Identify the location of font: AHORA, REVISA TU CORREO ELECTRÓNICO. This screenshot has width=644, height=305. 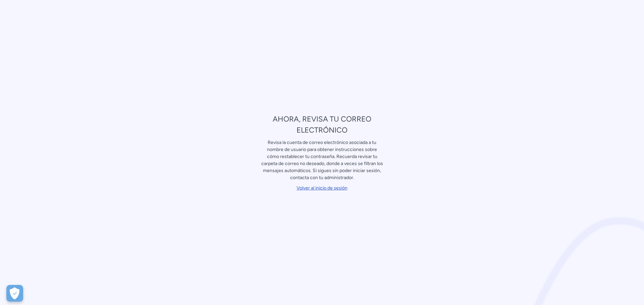
(322, 125).